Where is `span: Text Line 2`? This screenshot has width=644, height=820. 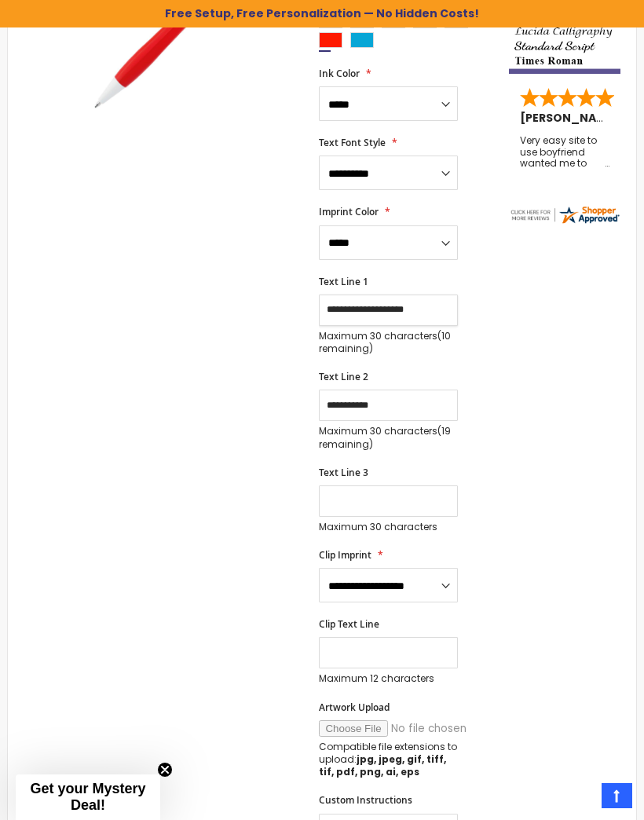
span: Text Line 2 is located at coordinates (343, 376).